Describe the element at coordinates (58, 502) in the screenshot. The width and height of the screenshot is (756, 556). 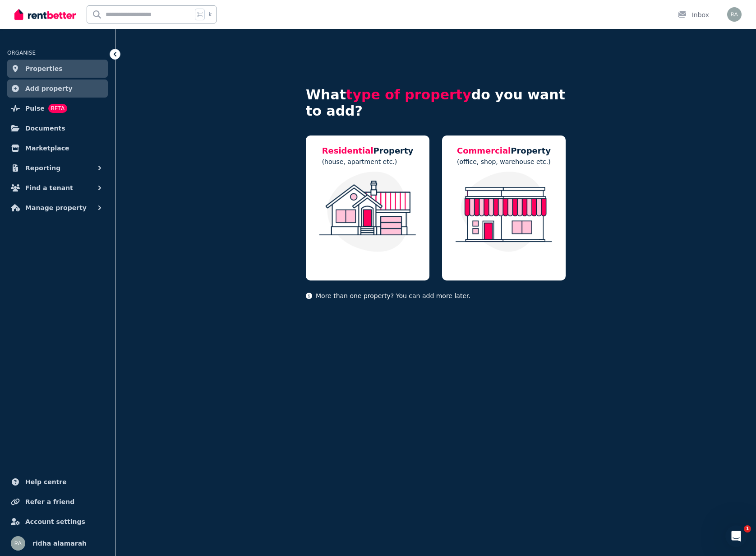
I see `a: Refer a friend` at that location.